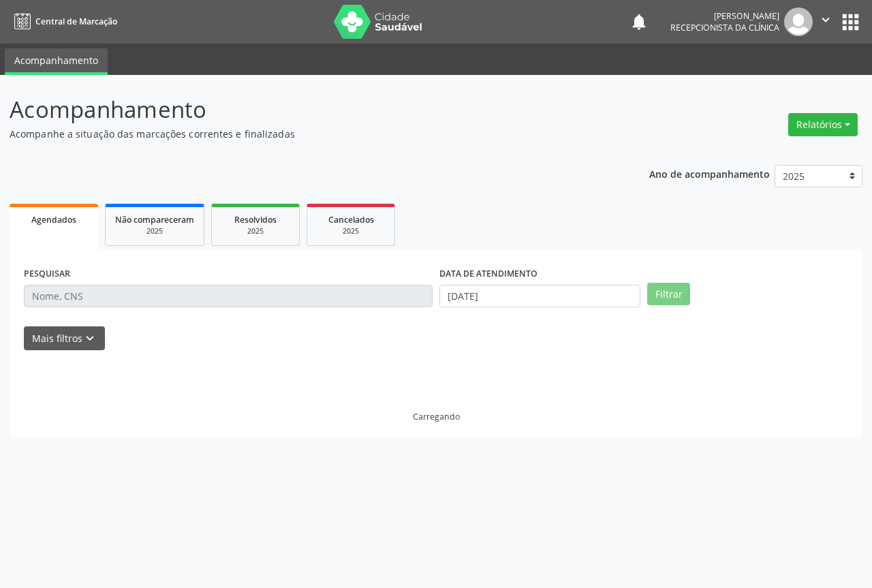 The width and height of the screenshot is (872, 588). I want to click on input: Nome, CNS, so click(228, 296).